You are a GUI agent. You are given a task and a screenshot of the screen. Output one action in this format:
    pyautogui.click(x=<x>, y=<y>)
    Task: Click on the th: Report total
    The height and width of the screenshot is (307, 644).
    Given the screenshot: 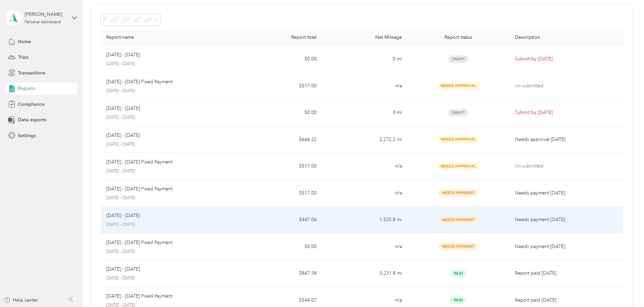 What is the action you would take?
    pyautogui.click(x=279, y=37)
    